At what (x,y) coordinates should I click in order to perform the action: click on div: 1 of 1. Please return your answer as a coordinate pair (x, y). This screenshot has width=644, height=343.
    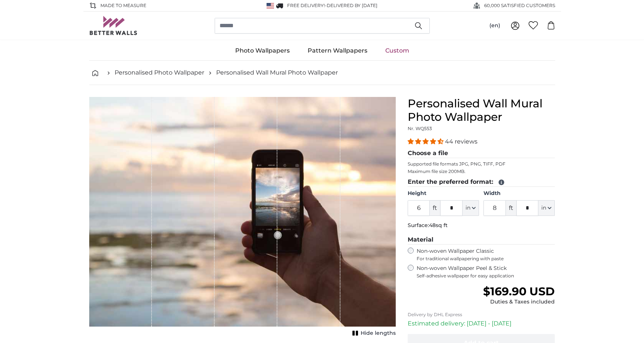
    Looking at the image, I should click on (242, 218).